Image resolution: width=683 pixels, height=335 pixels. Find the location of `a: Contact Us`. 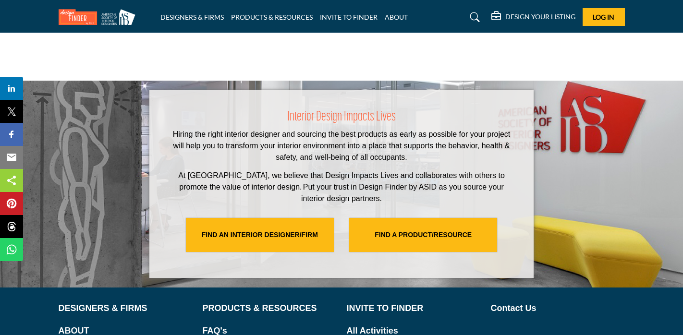

a: Contact Us is located at coordinates (558, 308).